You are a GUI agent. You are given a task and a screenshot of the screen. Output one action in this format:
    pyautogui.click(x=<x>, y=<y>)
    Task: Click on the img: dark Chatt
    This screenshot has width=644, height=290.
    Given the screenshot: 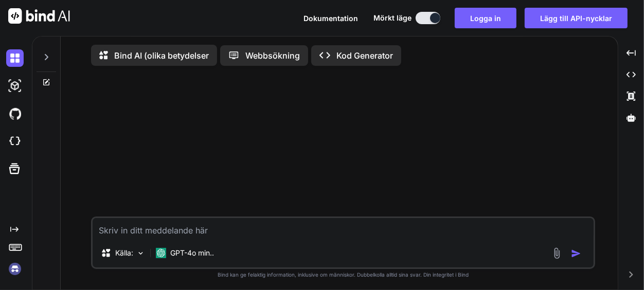 What is the action you would take?
    pyautogui.click(x=15, y=58)
    